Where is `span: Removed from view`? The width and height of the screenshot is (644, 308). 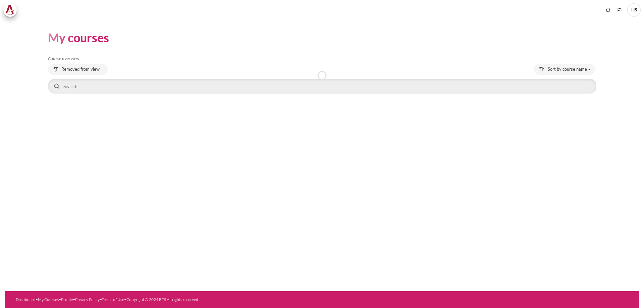
span: Removed from view is located at coordinates (80, 69).